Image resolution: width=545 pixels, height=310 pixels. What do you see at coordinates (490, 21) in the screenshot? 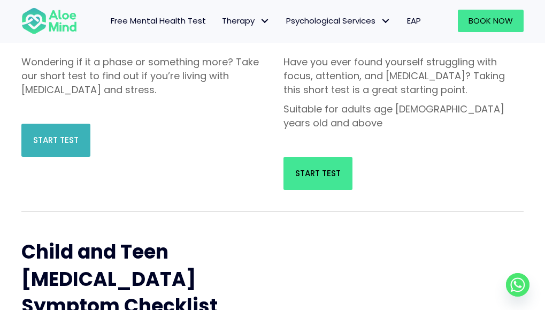
I see `a: Book Now` at bounding box center [490, 21].